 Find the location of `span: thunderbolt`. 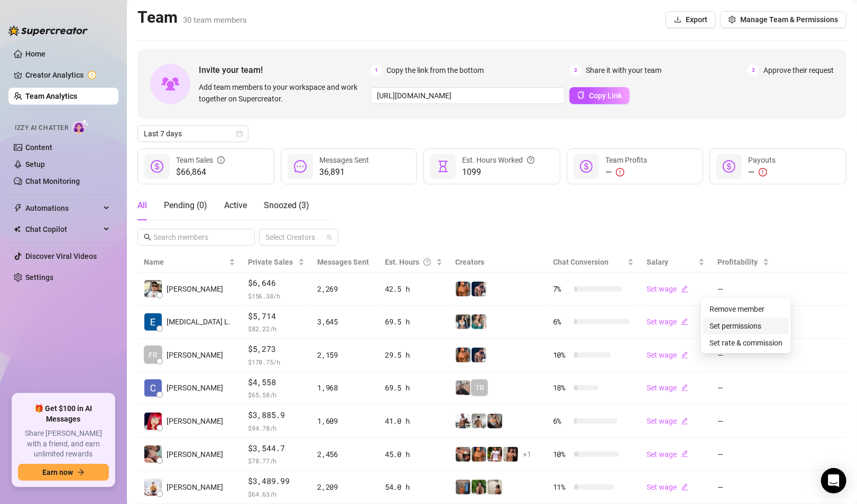

span: thunderbolt is located at coordinates (18, 209).